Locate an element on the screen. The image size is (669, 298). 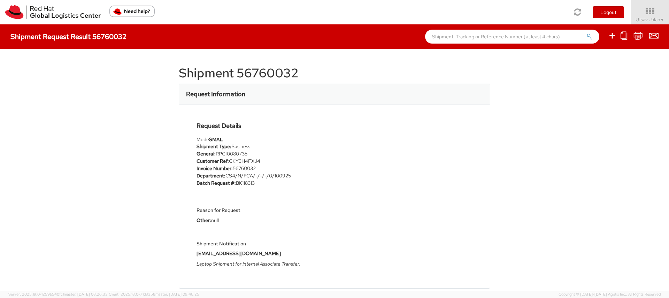
span: Client: 2025.18.0-71d3358 is located at coordinates (154, 294).